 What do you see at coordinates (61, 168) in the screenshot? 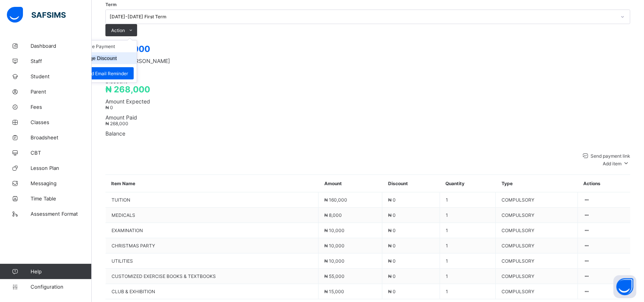
I see `span: Lesson Plan` at bounding box center [61, 168].